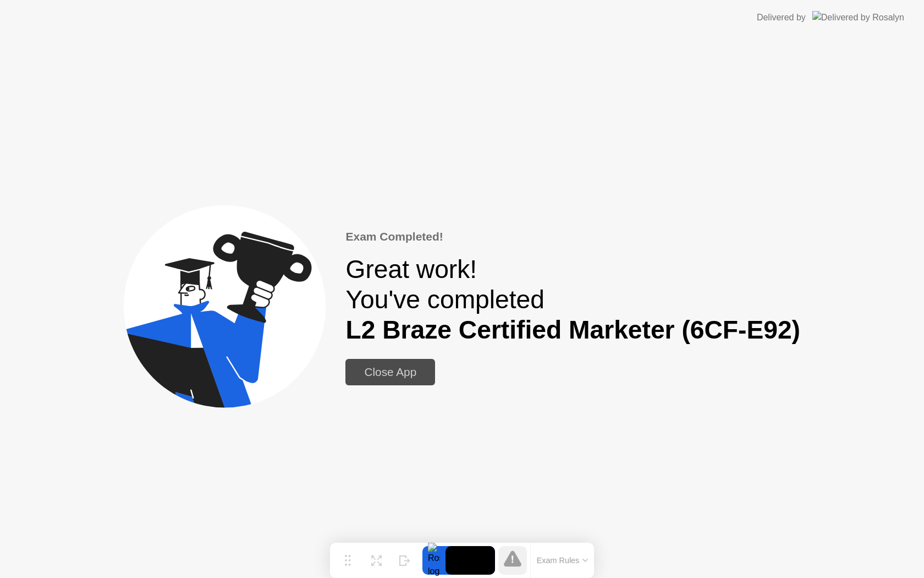 The image size is (924, 578). What do you see at coordinates (562, 560) in the screenshot?
I see `button: Exam Rules` at bounding box center [562, 560].